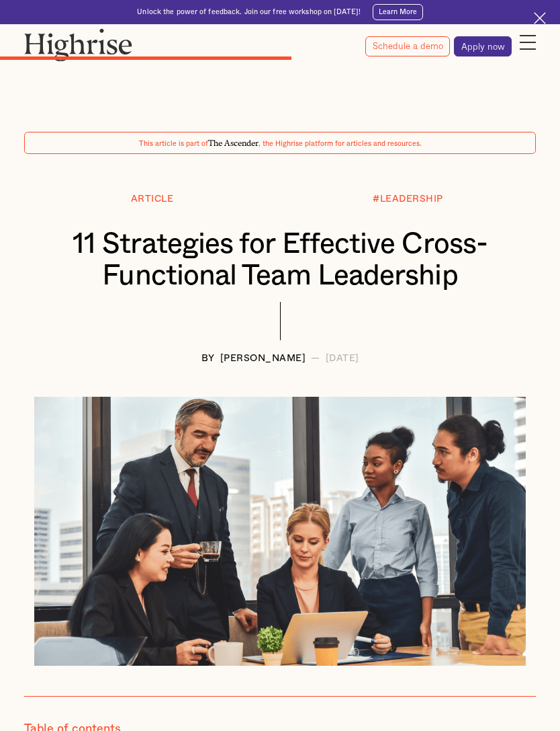  I want to click on h1: 11 Strategies for Effective Cross-Functional Team Leadership, so click(280, 260).